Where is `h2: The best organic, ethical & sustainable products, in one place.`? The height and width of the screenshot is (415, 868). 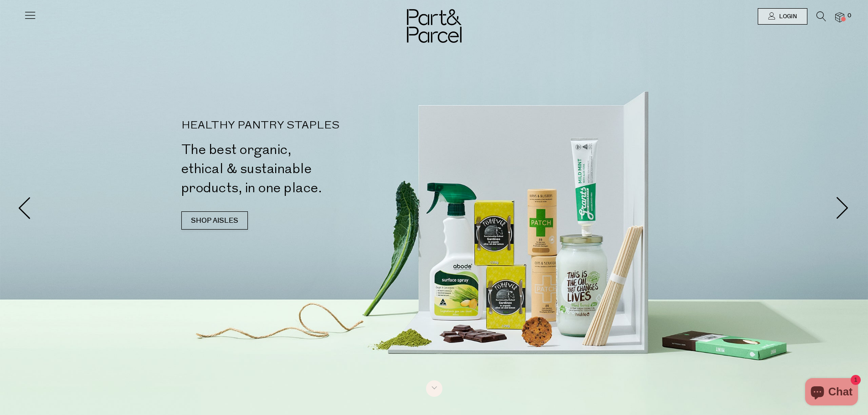
h2: The best organic, ethical & sustainable products, in one place. is located at coordinates (310, 169).